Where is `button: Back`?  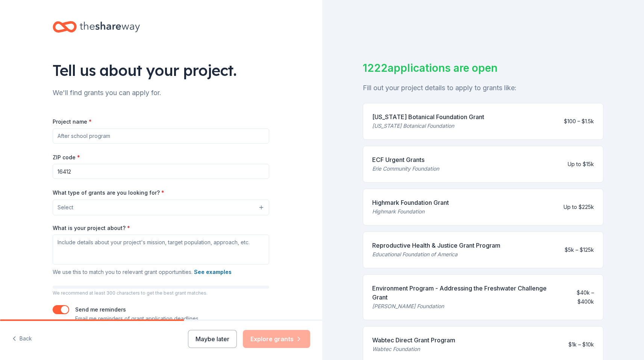 button: Back is located at coordinates (22, 339).